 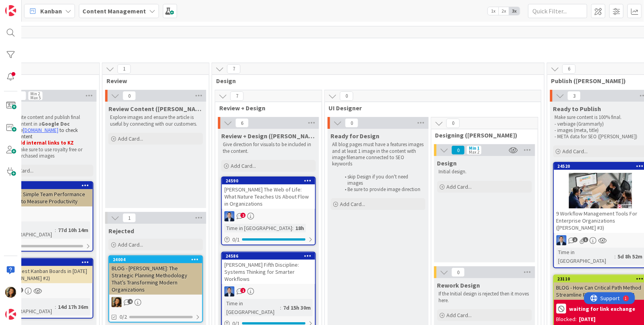 What do you see at coordinates (485, 297) in the screenshot?
I see `p: If the Initial design is rejected then it moves here.` at bounding box center [485, 297].